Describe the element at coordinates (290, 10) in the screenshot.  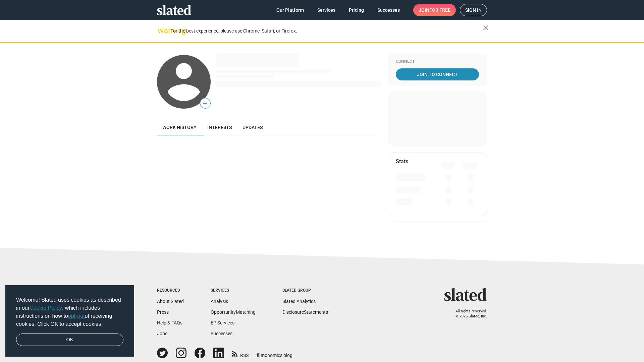
I see `a: Our Platform` at that location.